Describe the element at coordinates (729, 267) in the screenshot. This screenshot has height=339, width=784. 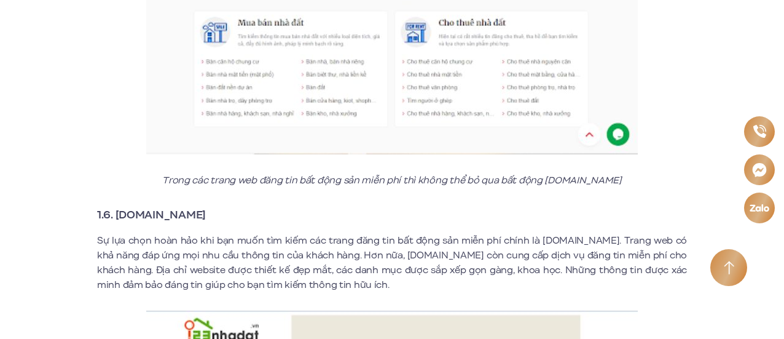
I see `img: Arrow icon` at that location.